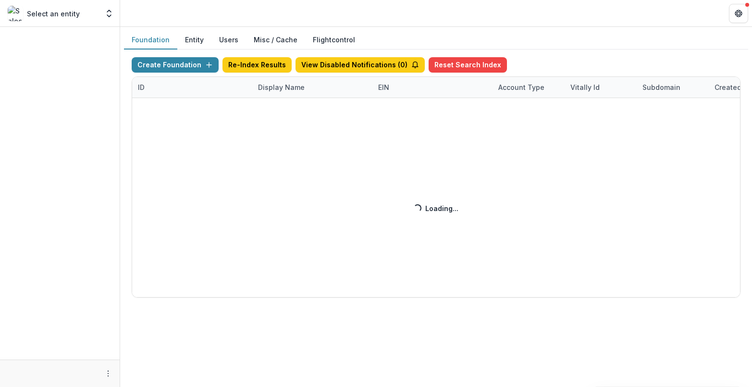 The image size is (752, 387). Describe the element at coordinates (334, 39) in the screenshot. I see `a: Flightcontrol` at that location.